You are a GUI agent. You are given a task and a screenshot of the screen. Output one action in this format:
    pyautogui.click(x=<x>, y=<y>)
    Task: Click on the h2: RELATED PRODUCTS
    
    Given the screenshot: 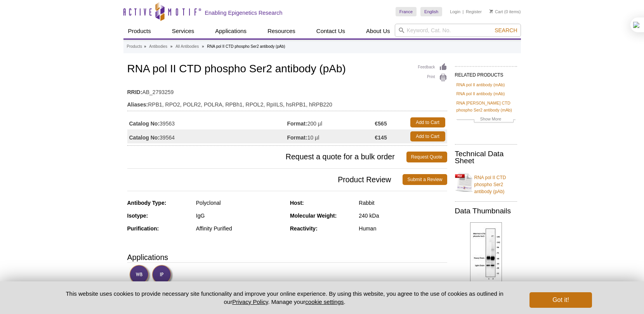 What is the action you would take?
    pyautogui.click(x=486, y=73)
    